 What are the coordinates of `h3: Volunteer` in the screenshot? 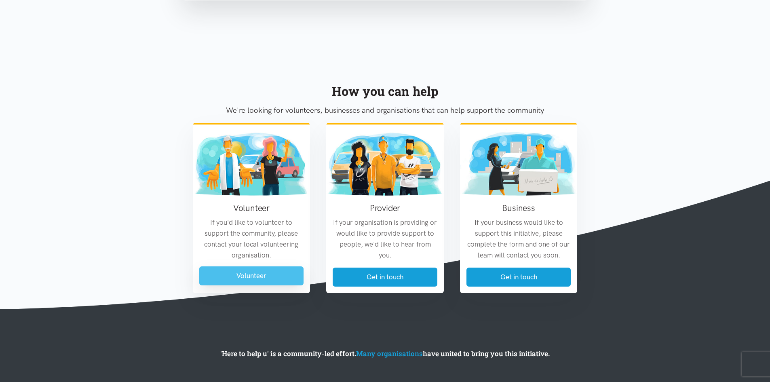 It's located at (251, 208).